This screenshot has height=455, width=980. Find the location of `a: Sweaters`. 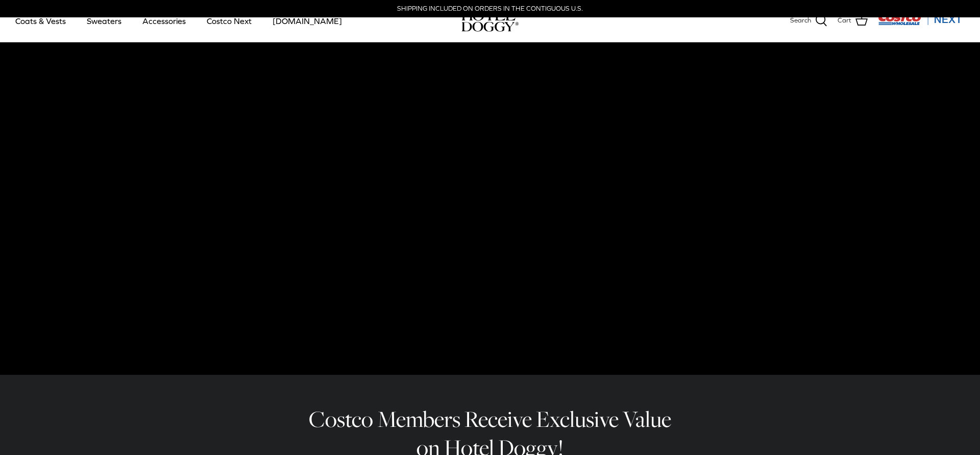

a: Sweaters is located at coordinates (104, 21).